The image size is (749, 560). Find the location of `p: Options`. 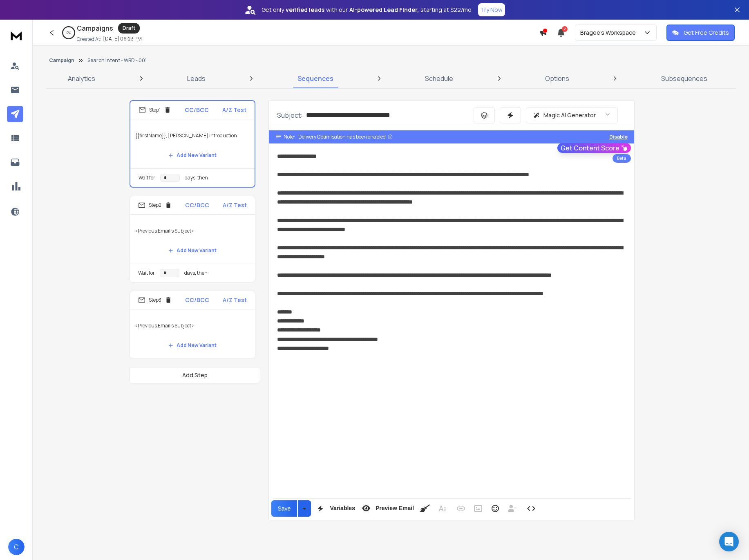

p: Options is located at coordinates (557, 79).